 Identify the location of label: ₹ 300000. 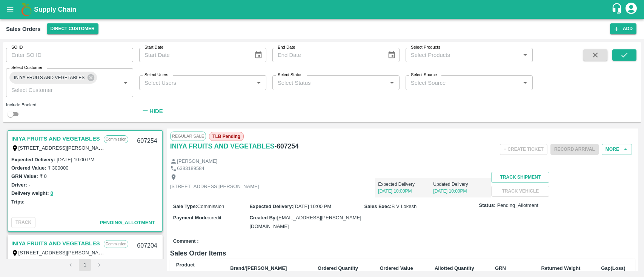
(58, 167).